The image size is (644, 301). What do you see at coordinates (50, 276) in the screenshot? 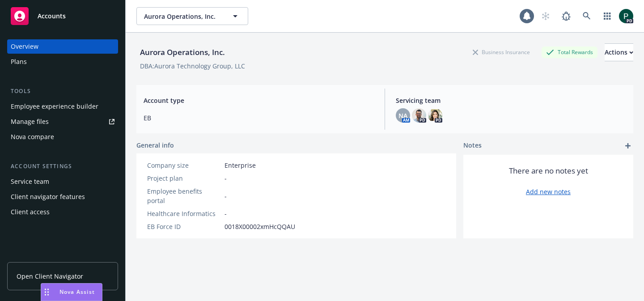
I see `span: Open Client Navigator` at bounding box center [50, 276].